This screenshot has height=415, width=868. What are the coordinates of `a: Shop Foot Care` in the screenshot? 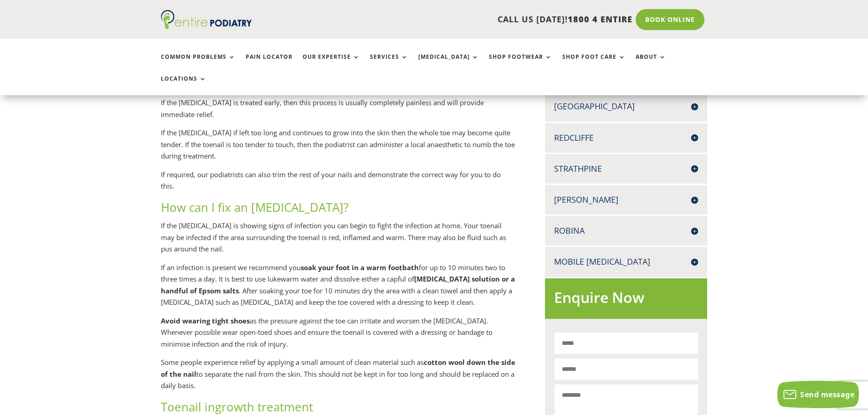 It's located at (594, 64).